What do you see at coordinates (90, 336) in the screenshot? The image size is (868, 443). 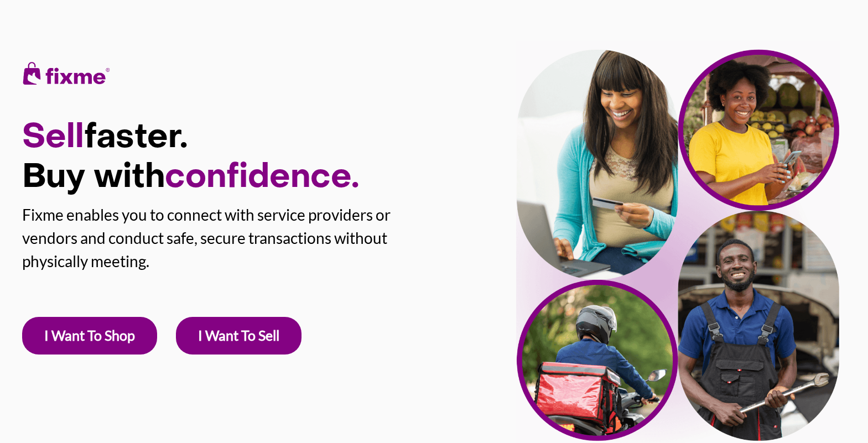 I see `a: I Want To Shop` at bounding box center [90, 336].